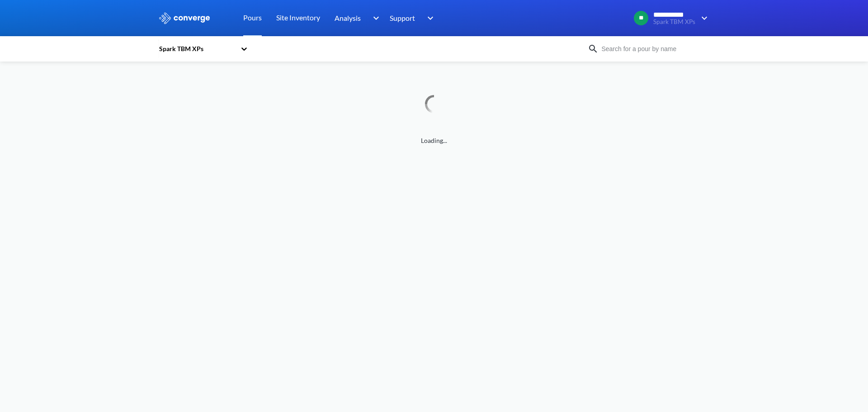 The image size is (868, 412). What do you see at coordinates (674, 21) in the screenshot?
I see `span: Spark TBM XPs` at bounding box center [674, 21].